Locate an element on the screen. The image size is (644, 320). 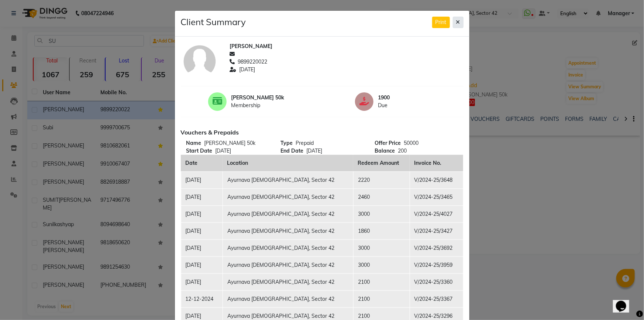
button: Print is located at coordinates (441, 22).